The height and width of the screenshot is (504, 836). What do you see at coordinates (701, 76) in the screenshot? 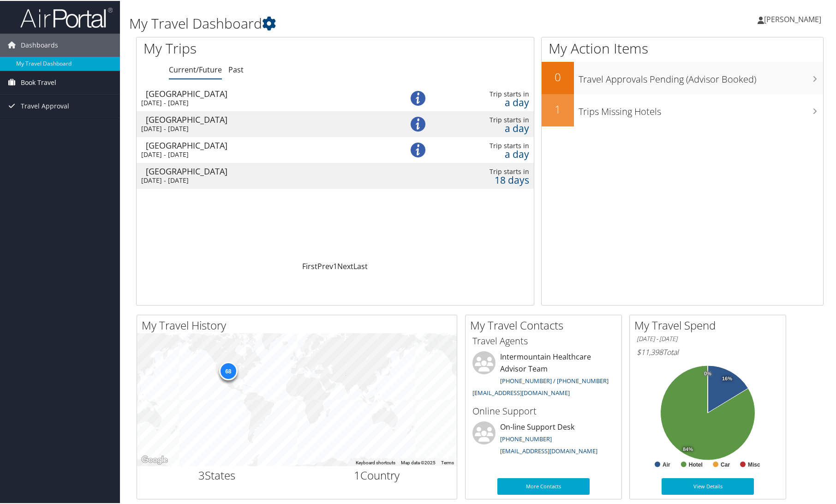
I see `h3: Travel Approvals Pending (Advisor Booked)` at bounding box center [701, 76].